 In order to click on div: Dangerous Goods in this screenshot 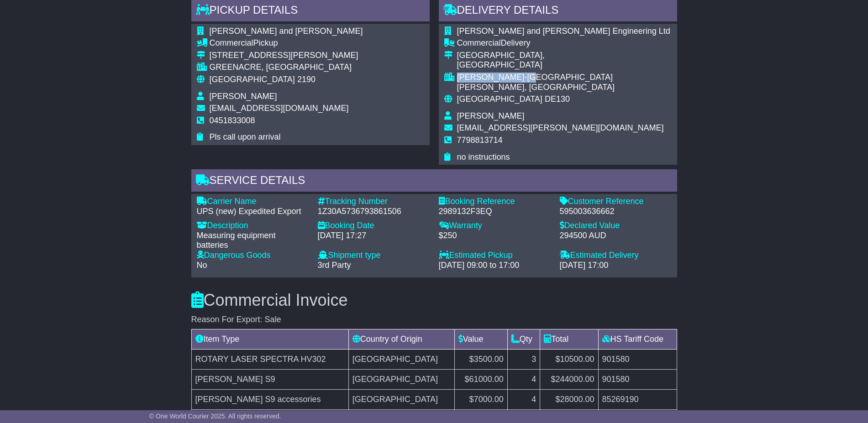, I will do `click(253, 255)`.